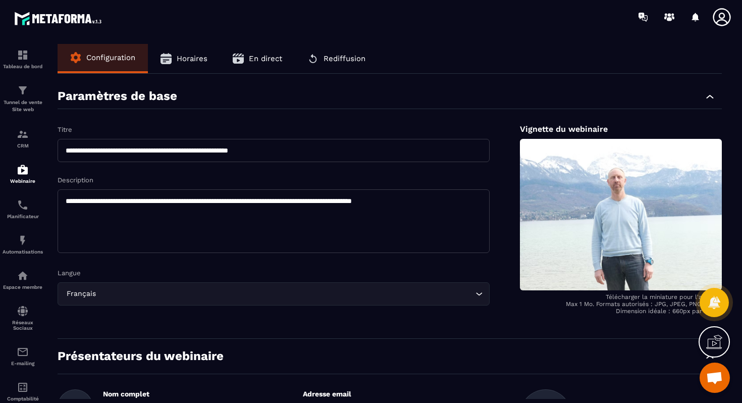 This screenshot has height=403, width=742. Describe the element at coordinates (20, 30) in the screenshot. I see `img: website_grey.svg` at that location.